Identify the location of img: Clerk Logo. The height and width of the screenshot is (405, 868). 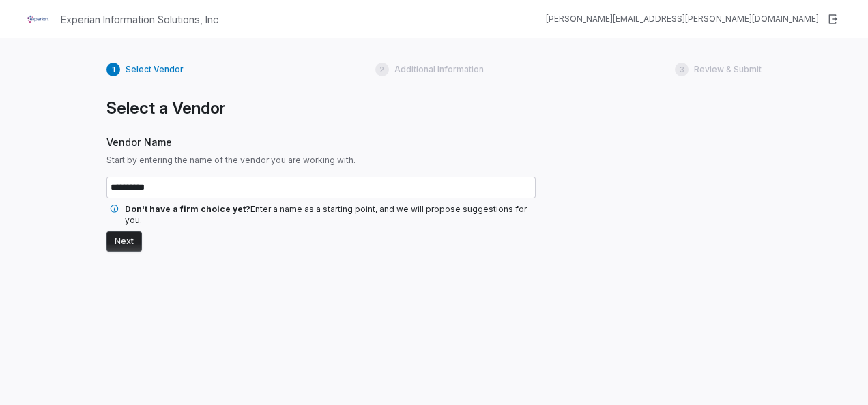
(38, 19).